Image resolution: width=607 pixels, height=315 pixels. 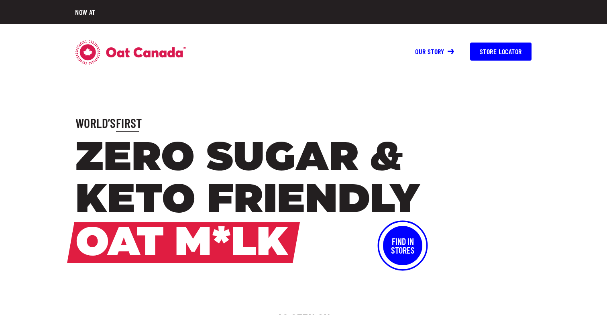 I want to click on a: Our story, so click(x=434, y=51).